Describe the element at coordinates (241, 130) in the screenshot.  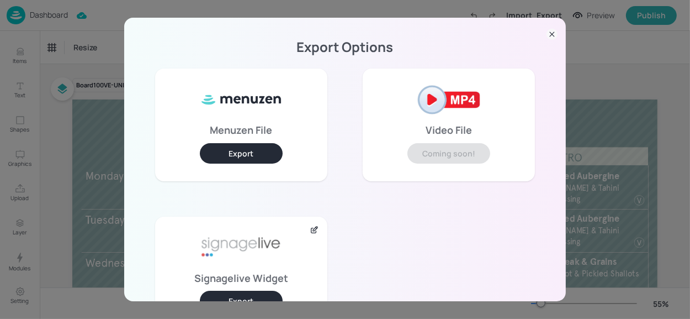
I see `p: Menuzen File` at that location.